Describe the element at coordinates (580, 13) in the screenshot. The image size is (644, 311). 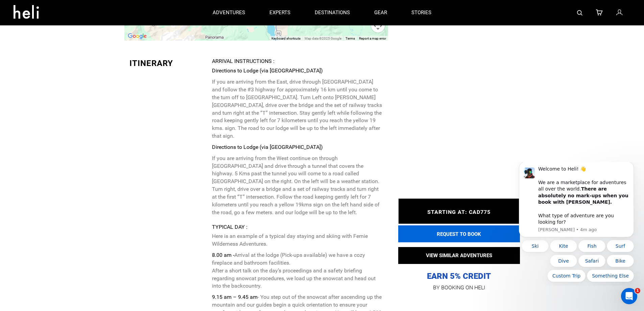
I see `img: search-bar-icon.svg` at that location.